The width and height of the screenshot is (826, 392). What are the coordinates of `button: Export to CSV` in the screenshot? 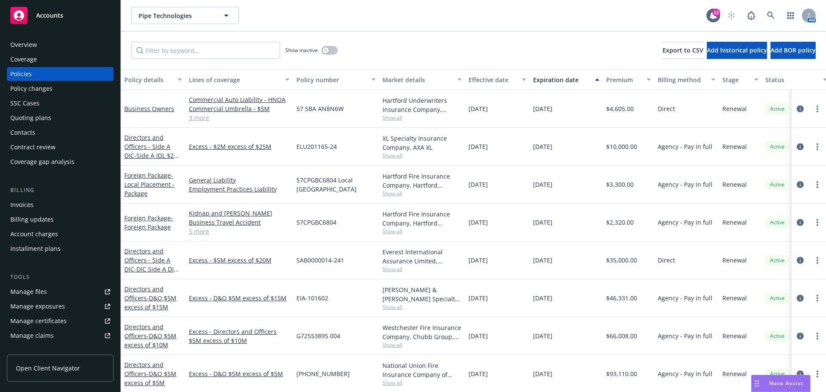 It's located at (683, 50).